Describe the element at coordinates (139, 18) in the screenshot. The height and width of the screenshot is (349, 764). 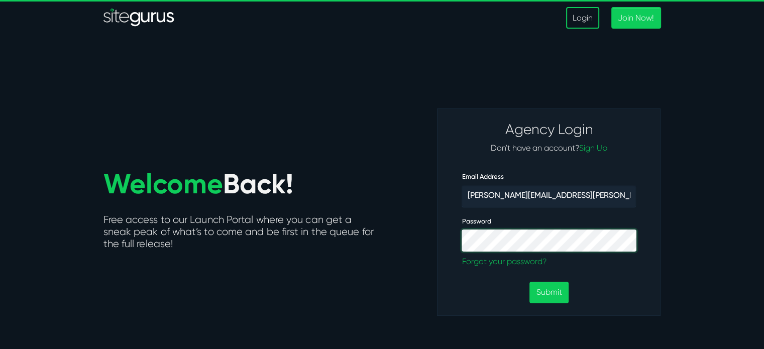
I see `a: SiteGurus` at that location.